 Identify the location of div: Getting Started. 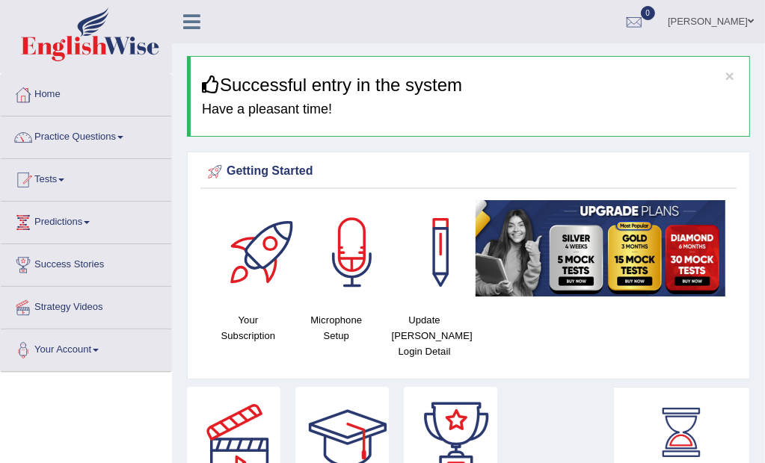
(468, 172).